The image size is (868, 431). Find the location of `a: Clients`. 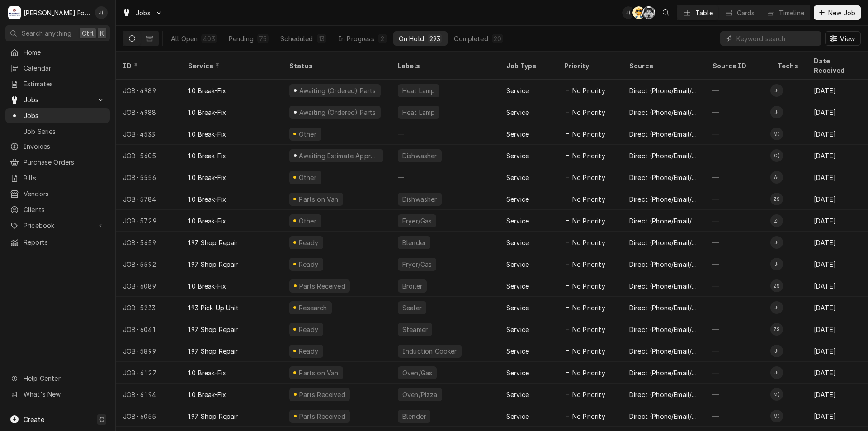

a: Clients is located at coordinates (58, 209).